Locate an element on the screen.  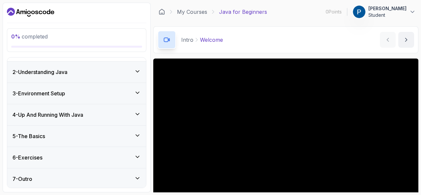
a: My Courses is located at coordinates (192, 12).